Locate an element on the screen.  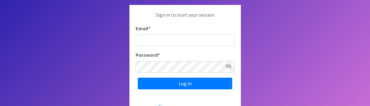
p: Sign in to start your session is located at coordinates (185, 18).